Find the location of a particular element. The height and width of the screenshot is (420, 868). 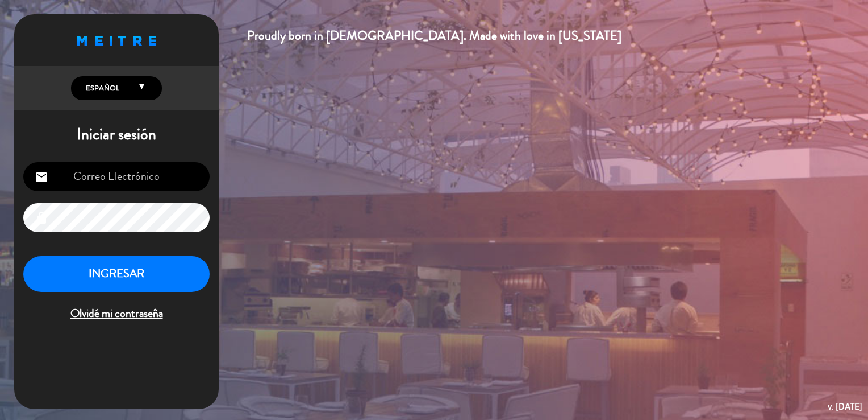

button: INGRESAR is located at coordinates (116, 274).